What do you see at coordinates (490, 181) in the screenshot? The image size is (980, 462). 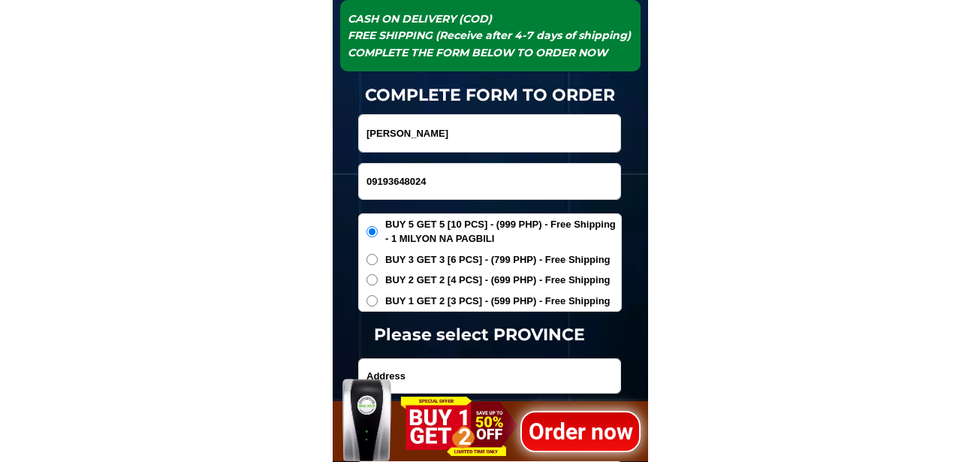 I see `input: Input phone_number` at bounding box center [490, 181].